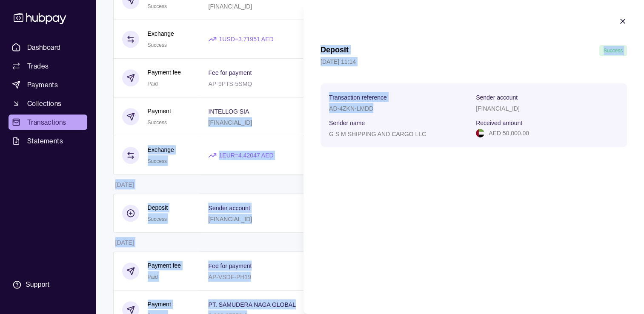  Describe the element at coordinates (334, 51) in the screenshot. I see `h1: Deposit` at that location.